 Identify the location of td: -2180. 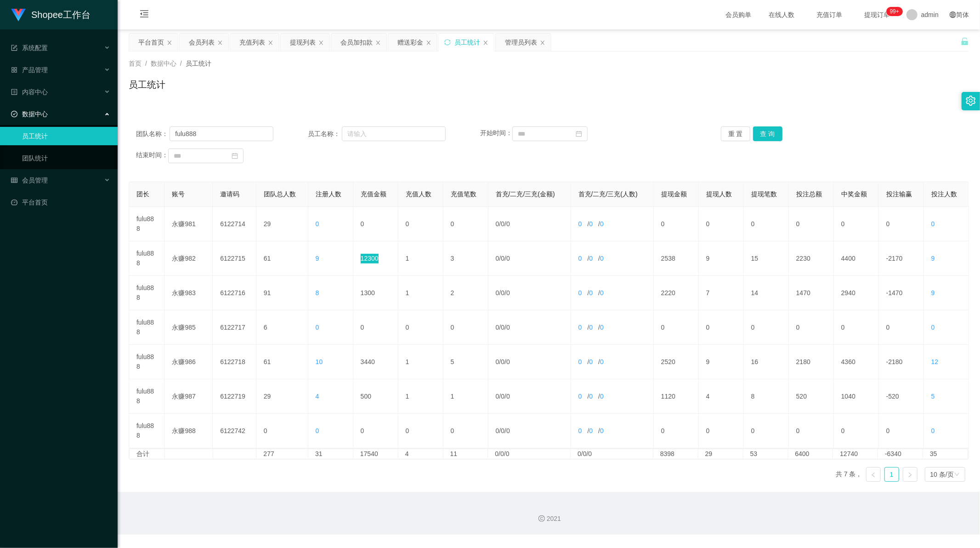
(901, 362).